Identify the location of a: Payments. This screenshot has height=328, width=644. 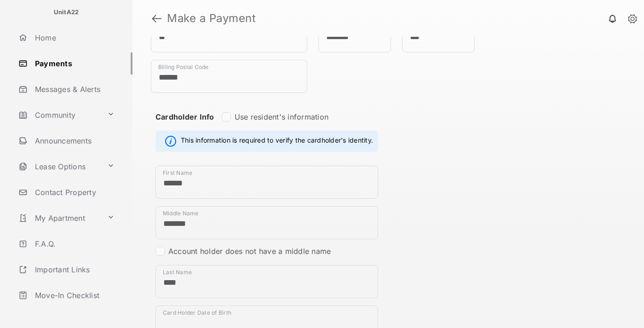
(74, 63).